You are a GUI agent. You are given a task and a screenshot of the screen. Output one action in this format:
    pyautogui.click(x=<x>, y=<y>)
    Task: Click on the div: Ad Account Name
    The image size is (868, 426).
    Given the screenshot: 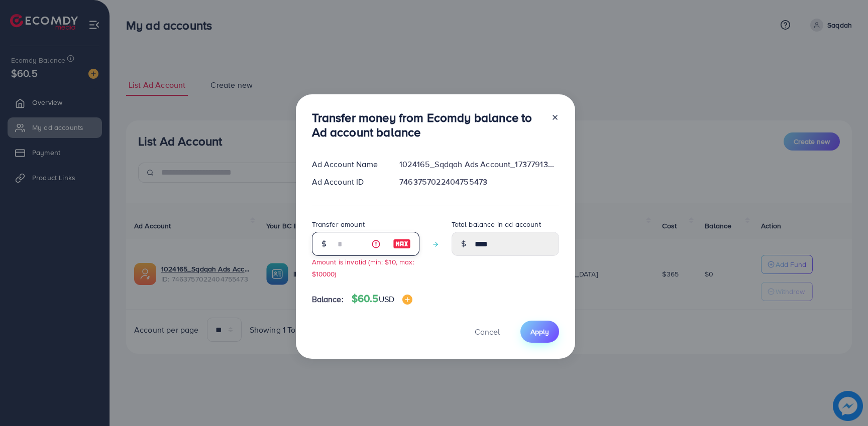 What is the action you would take?
    pyautogui.click(x=348, y=164)
    